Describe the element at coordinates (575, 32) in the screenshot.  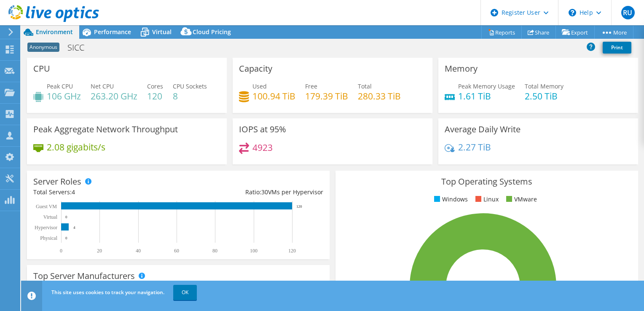
I see `a: Export` at that location.